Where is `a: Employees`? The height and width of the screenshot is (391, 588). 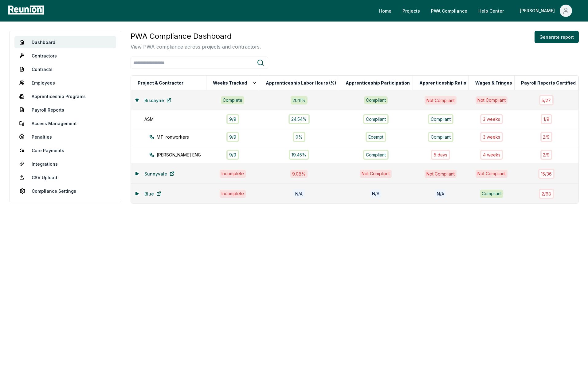
a: Employees is located at coordinates (65, 82).